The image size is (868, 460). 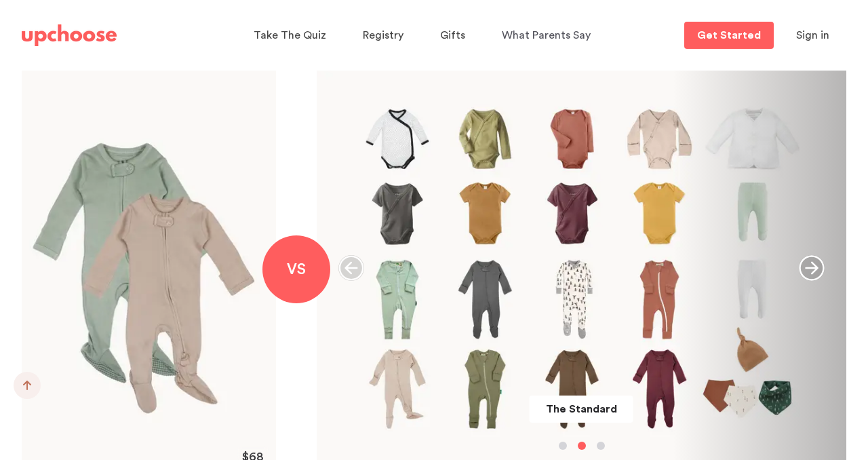 I want to click on a: Get Started, so click(x=729, y=36).